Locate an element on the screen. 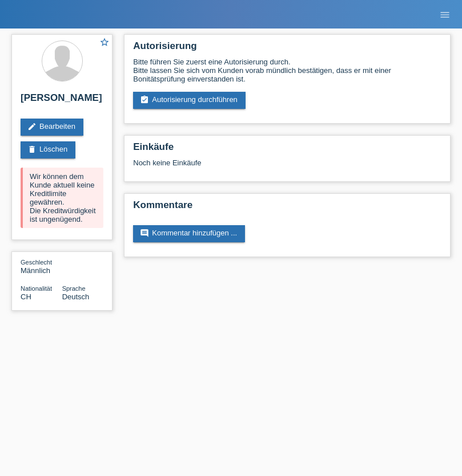 This screenshot has width=462, height=476. span: Deutsch is located at coordinates (76, 296).